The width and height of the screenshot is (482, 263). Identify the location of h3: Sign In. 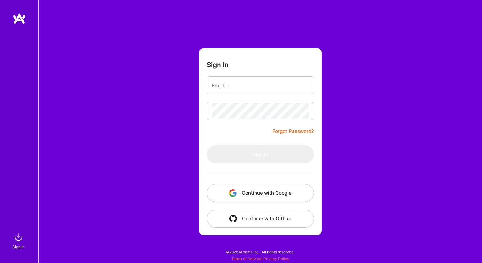
(218, 64).